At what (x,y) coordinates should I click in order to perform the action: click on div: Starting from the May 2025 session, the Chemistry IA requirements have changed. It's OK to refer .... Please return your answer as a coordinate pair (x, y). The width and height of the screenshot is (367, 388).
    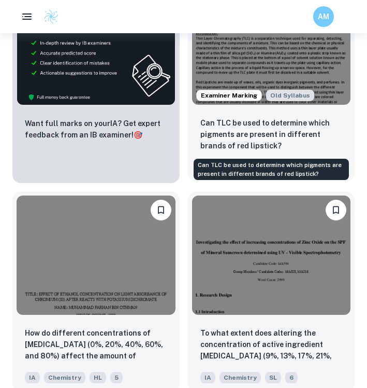
    Looking at the image, I should click on (290, 95).